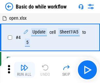  Describe the element at coordinates (66, 70) in the screenshot. I see `button: Skip` at that location.